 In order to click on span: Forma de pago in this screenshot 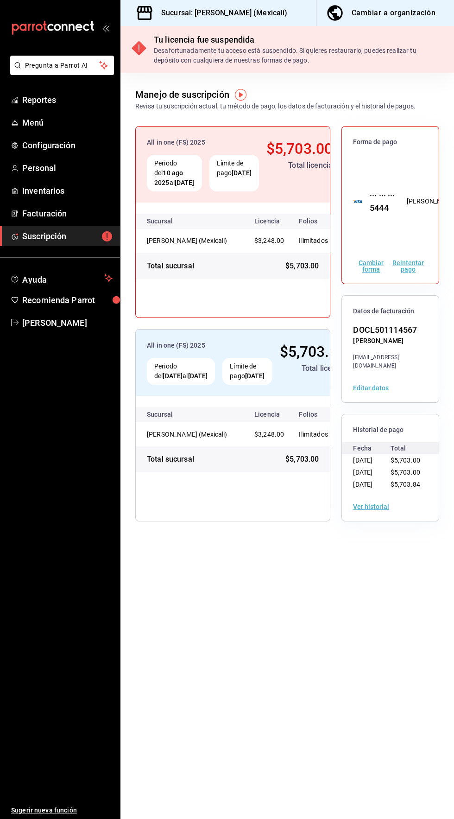, I will do `click(390, 142)`.